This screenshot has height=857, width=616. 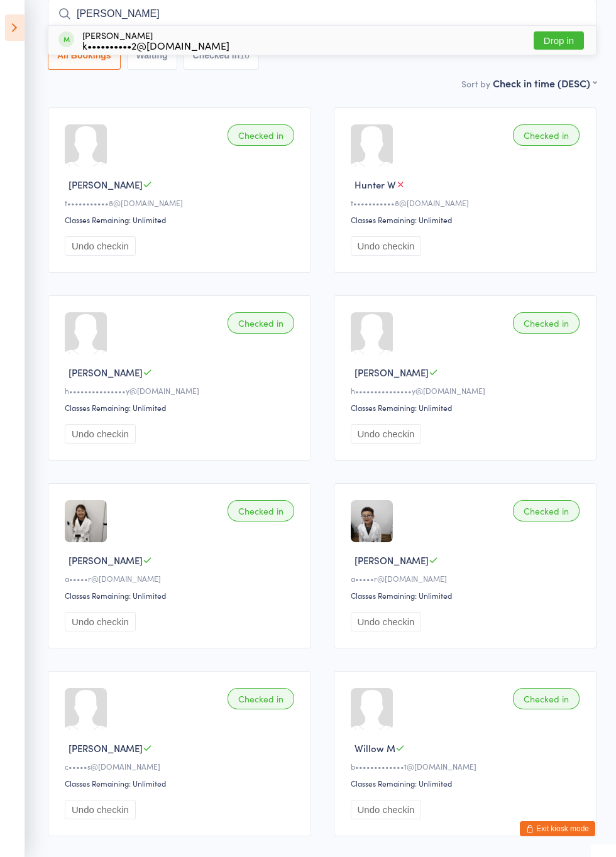 I want to click on label: Sort by, so click(x=476, y=83).